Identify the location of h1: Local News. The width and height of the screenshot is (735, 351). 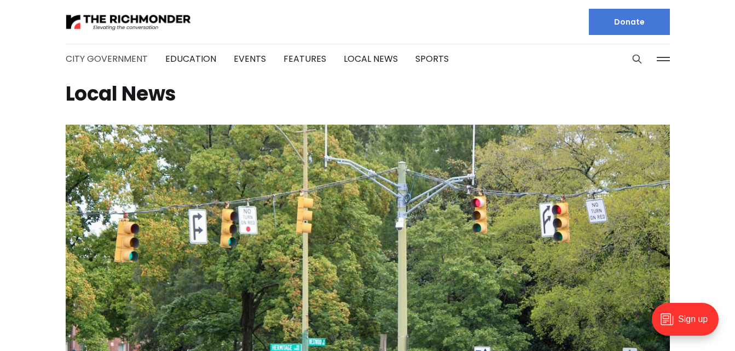
(368, 94).